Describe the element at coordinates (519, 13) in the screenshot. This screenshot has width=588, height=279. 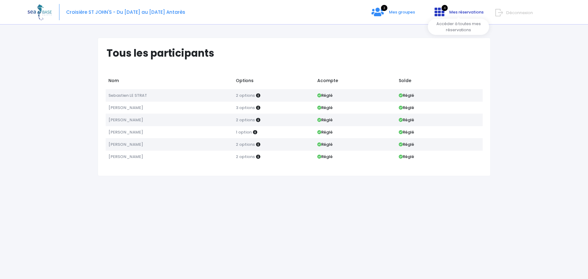
I see `span: Déconnexion` at that location.